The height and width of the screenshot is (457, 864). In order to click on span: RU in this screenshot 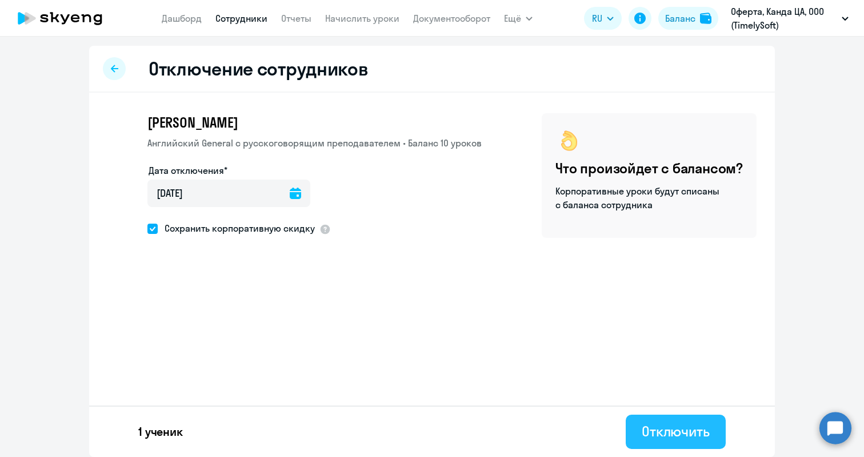, I will do `click(597, 18)`.